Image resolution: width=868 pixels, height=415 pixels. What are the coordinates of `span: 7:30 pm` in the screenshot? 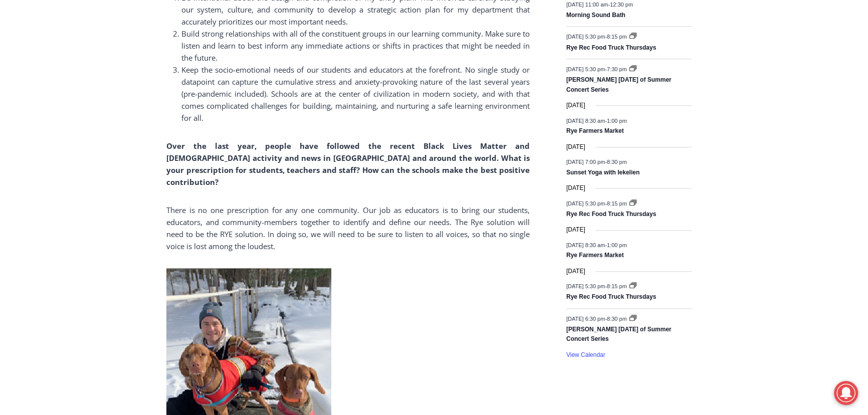 It's located at (617, 69).